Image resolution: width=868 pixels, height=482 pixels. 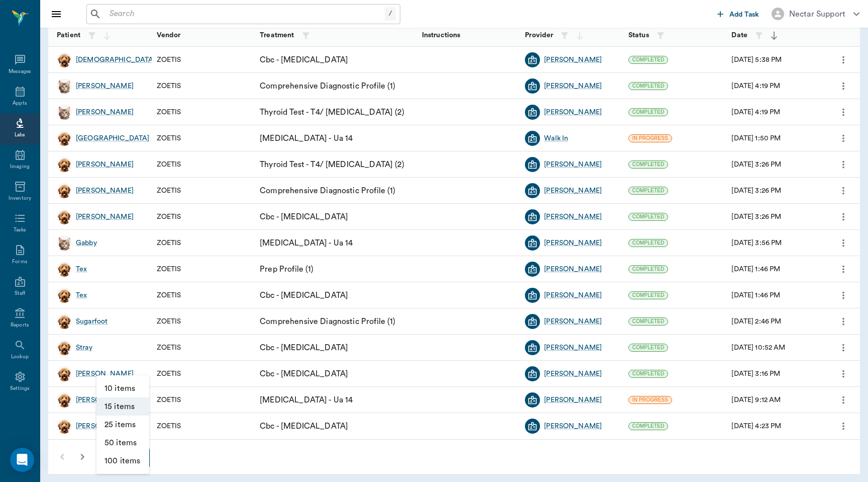 I want to click on li: 15 items, so click(x=122, y=406).